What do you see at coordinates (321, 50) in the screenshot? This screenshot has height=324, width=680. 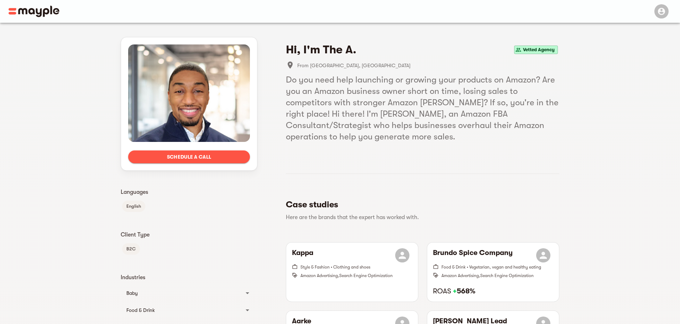 I see `h4: Hi, I'm The A.` at bounding box center [321, 50].